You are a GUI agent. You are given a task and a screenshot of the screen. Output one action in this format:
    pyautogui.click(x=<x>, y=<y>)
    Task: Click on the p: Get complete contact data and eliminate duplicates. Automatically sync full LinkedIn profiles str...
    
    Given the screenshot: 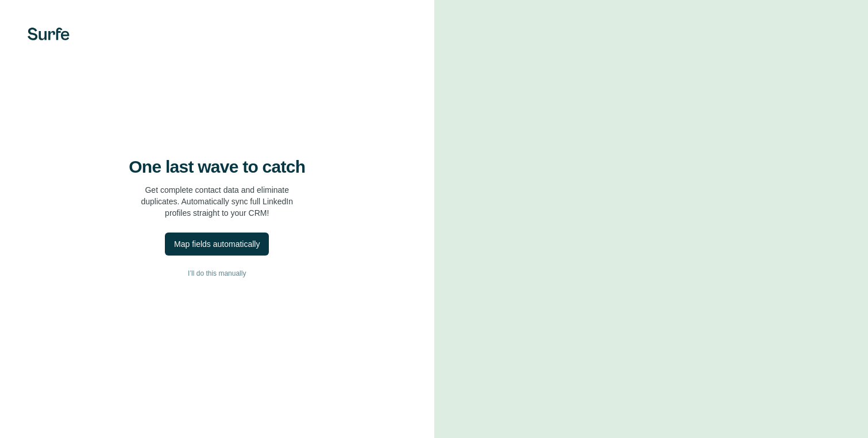 What is the action you would take?
    pyautogui.click(x=216, y=202)
    